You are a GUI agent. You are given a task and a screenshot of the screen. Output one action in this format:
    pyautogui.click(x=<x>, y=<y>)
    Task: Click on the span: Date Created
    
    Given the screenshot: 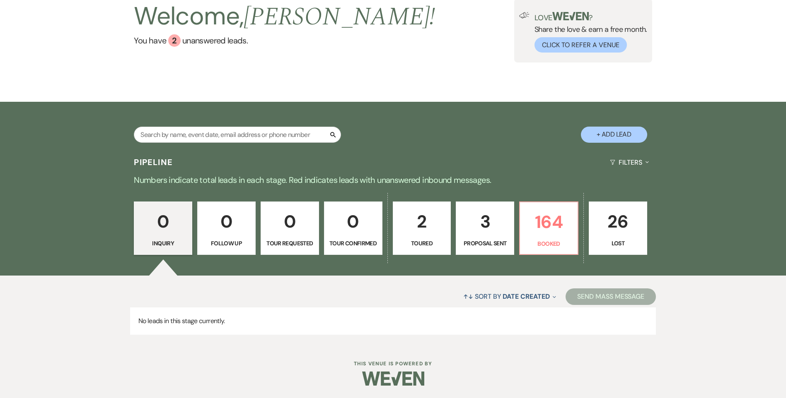 What is the action you would take?
    pyautogui.click(x=526, y=297)
    